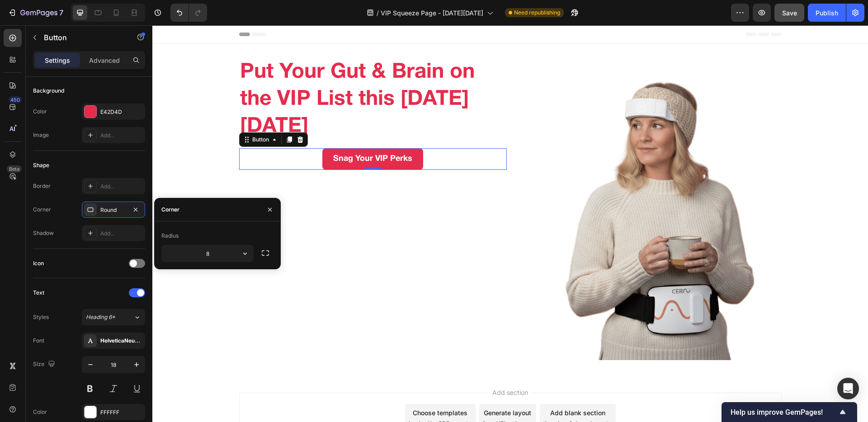 The height and width of the screenshot is (422, 868). What do you see at coordinates (287, 387) in the screenshot?
I see `div: Choose templates` at bounding box center [287, 387].